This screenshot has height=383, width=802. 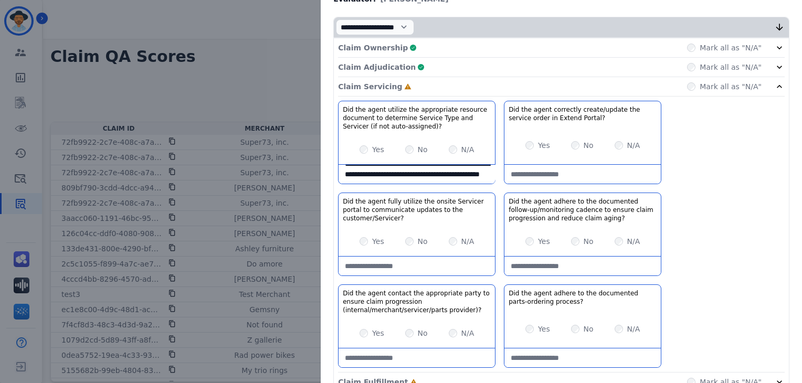 I want to click on p: Claim Servicing, so click(x=370, y=87).